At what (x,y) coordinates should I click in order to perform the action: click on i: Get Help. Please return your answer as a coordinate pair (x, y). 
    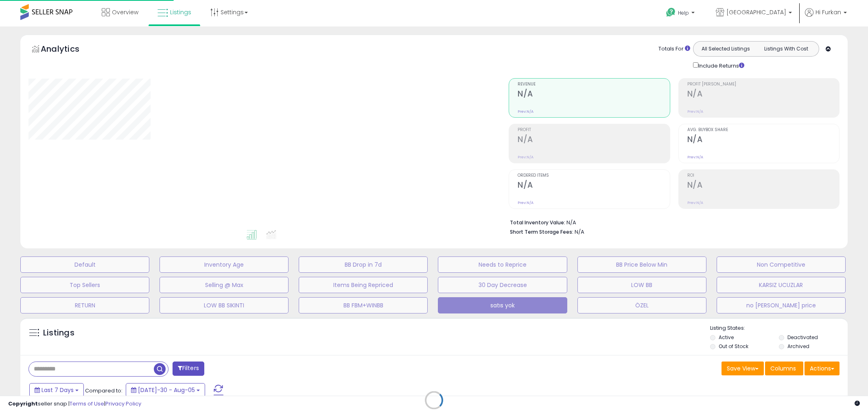
    Looking at the image, I should click on (671, 13).